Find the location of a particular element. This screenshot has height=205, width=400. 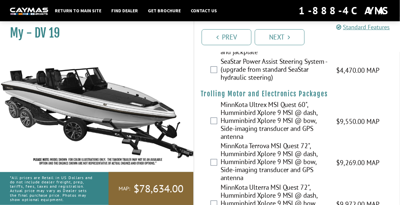

label: SeaStar Power Assist Steering System - (upgrade from standard SeaStar hydraulic steering) is located at coordinates (274, 70).